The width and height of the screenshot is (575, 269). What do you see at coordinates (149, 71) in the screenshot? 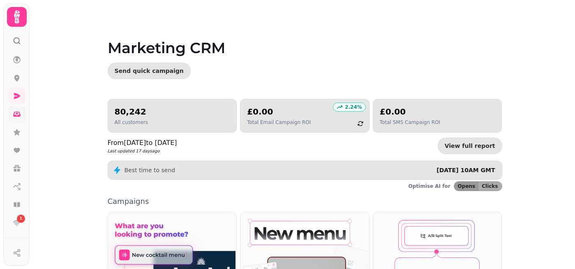
I see `button: Send quick campaign` at bounding box center [149, 71].